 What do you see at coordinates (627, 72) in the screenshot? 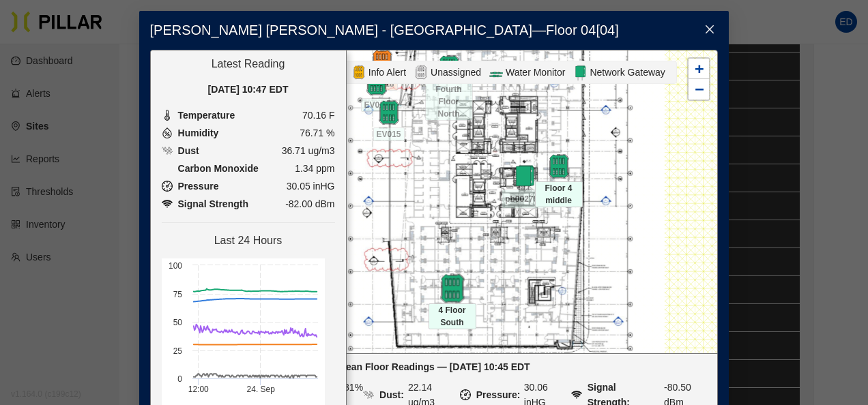
I see `span: Network Gateway` at bounding box center [627, 72].